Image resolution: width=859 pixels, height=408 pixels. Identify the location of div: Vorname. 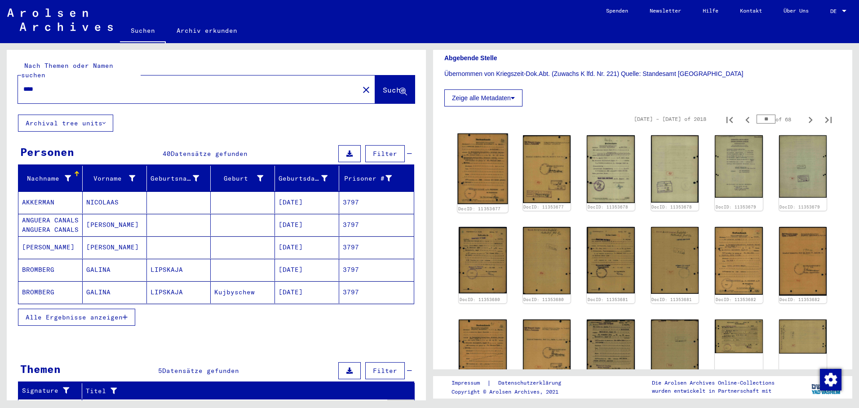
(116, 178).